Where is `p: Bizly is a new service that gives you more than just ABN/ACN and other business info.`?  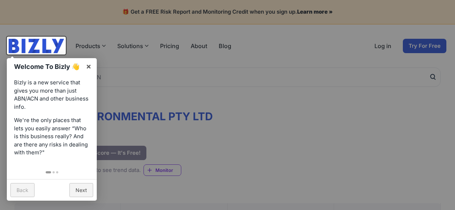 p: Bizly is a new service that gives you more than just ABN/ACN and other business info. is located at coordinates (52, 95).